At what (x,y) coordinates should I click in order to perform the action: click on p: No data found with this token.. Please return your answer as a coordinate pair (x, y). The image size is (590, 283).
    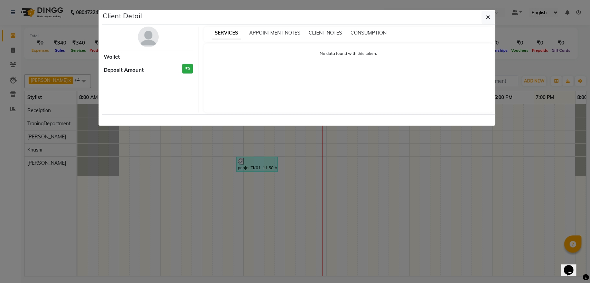
    Looking at the image, I should click on (348, 54).